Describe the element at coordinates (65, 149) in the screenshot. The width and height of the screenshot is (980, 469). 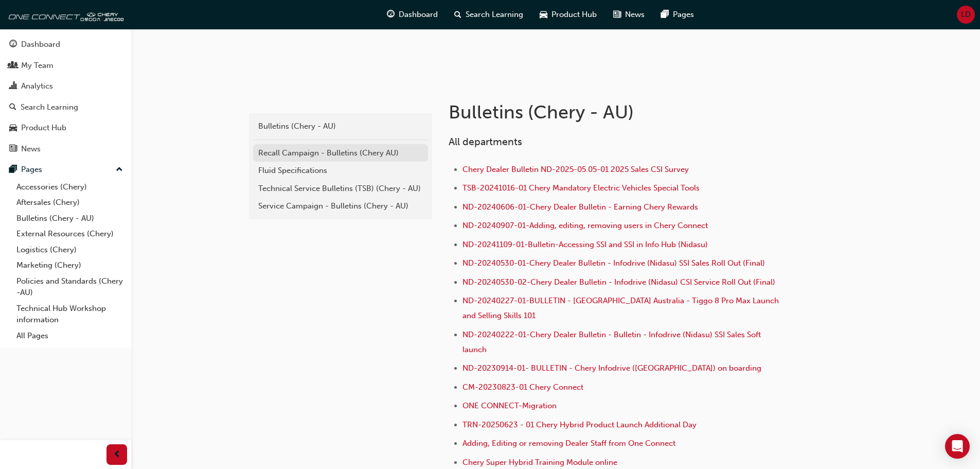
I see `a: News` at that location.